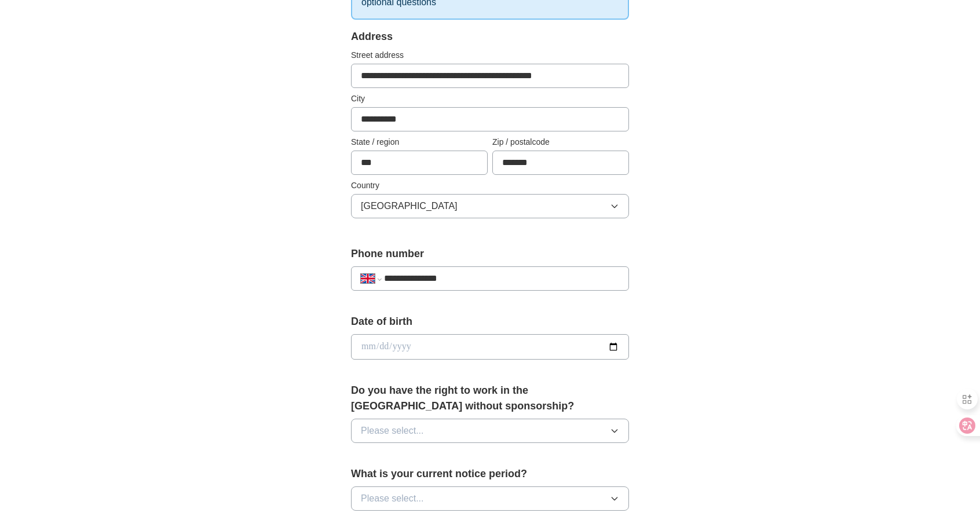  Describe the element at coordinates (490, 185) in the screenshot. I see `label: Country` at that location.